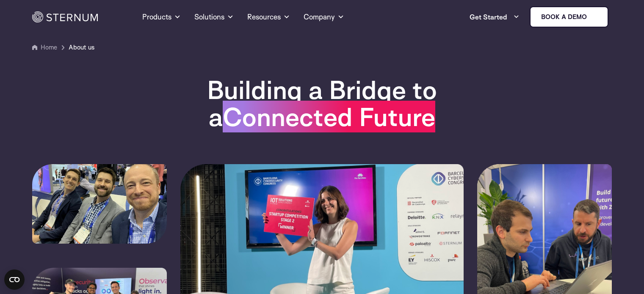  What do you see at coordinates (214, 17) in the screenshot?
I see `a: Solutions` at bounding box center [214, 17].